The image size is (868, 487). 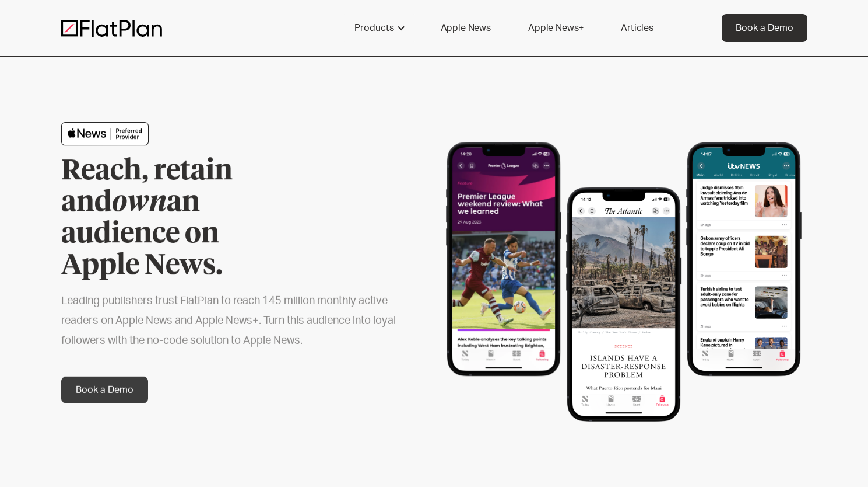 I want to click on h1: Reach, retain and an audience on Apple News., so click(x=181, y=218).